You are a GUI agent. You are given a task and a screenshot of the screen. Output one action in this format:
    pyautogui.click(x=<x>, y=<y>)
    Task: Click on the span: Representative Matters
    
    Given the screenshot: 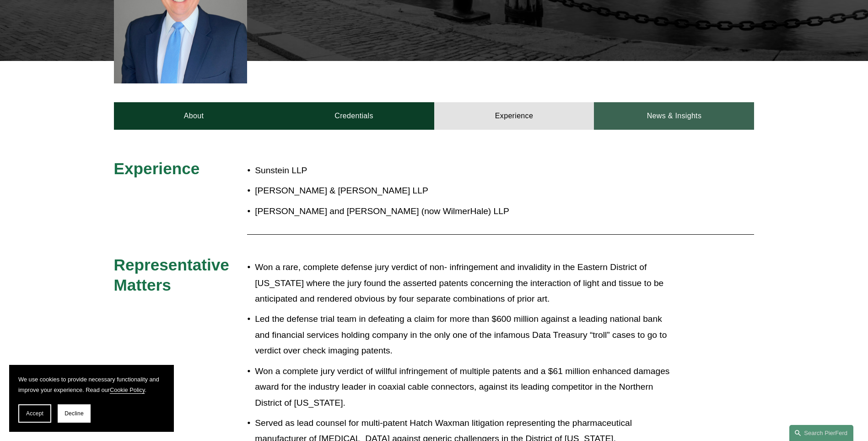 What is the action you would take?
    pyautogui.click(x=174, y=274)
    